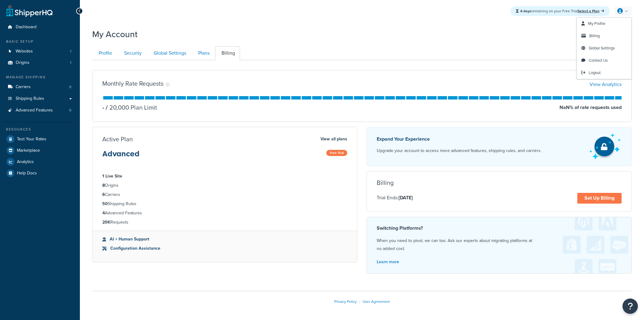 This screenshot has width=644, height=320. I want to click on h1: My Account, so click(115, 34).